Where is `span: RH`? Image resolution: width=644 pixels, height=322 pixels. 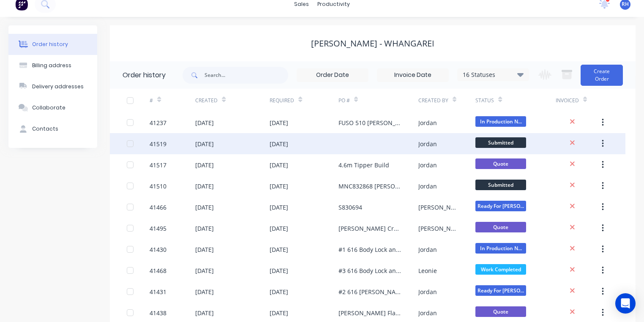
span: RH is located at coordinates (625, 4).